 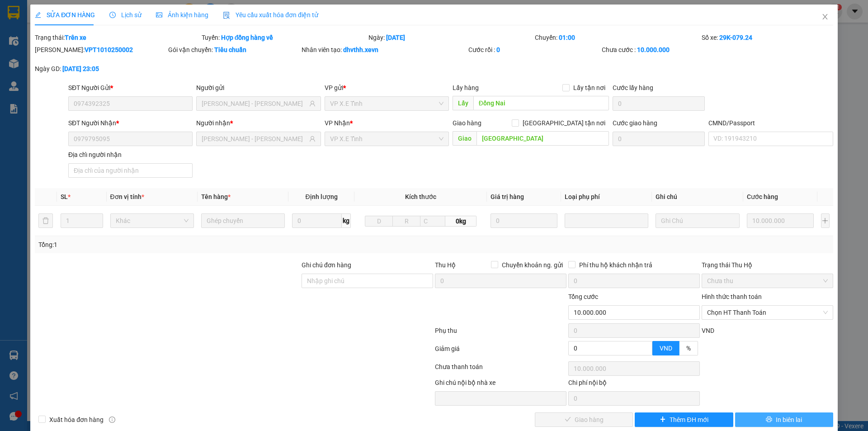 I want to click on th: Loại phụ phí, so click(x=606, y=197).